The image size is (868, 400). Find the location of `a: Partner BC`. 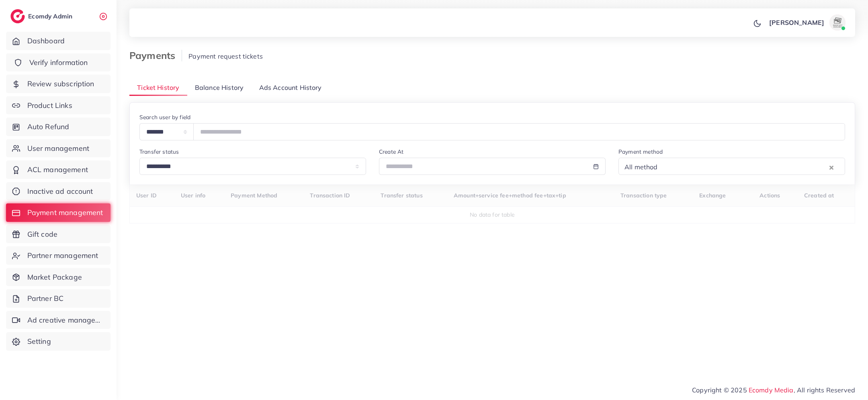

a: Partner BC is located at coordinates (58, 299).